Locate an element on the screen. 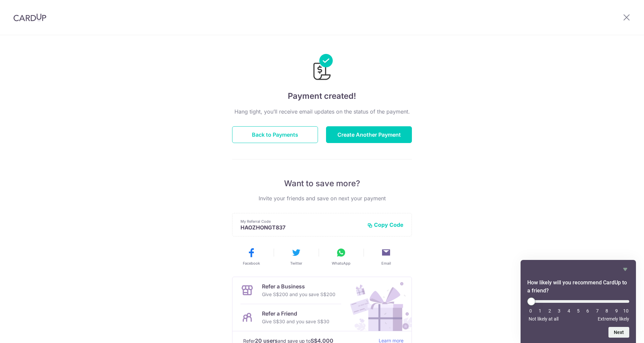 This screenshot has height=343, width=644. li: 6 is located at coordinates (588, 311).